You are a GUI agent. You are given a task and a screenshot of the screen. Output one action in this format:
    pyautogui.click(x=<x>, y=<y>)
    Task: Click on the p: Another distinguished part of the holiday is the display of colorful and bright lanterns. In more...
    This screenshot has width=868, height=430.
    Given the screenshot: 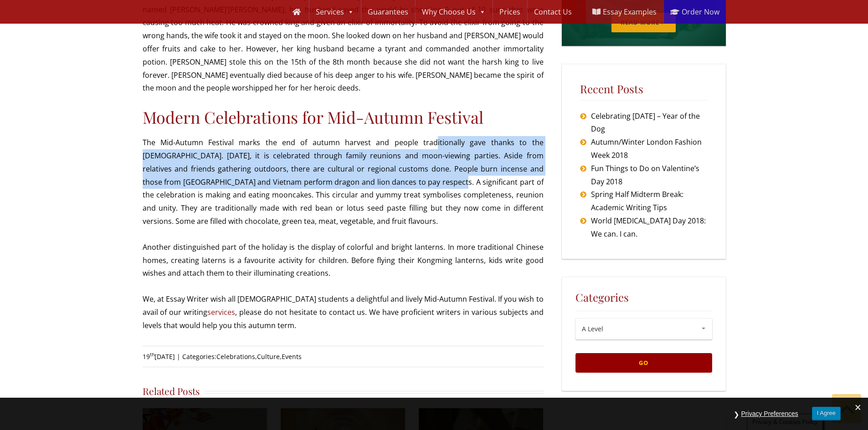 What is the action you would take?
    pyautogui.click(x=343, y=260)
    